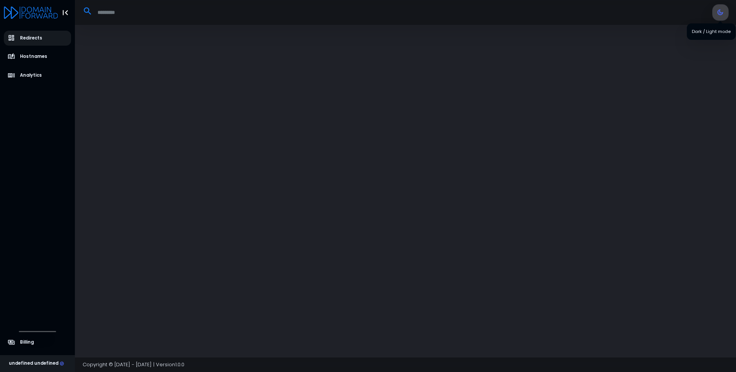 The height and width of the screenshot is (372, 736). What do you see at coordinates (38, 38) in the screenshot?
I see `a: Redirects` at bounding box center [38, 38].